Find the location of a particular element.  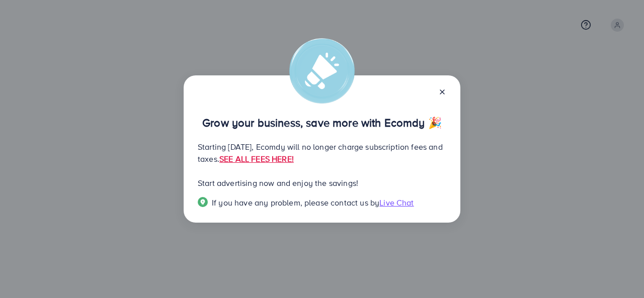

p: Start advertising now and enjoy the savings! is located at coordinates (322, 183).